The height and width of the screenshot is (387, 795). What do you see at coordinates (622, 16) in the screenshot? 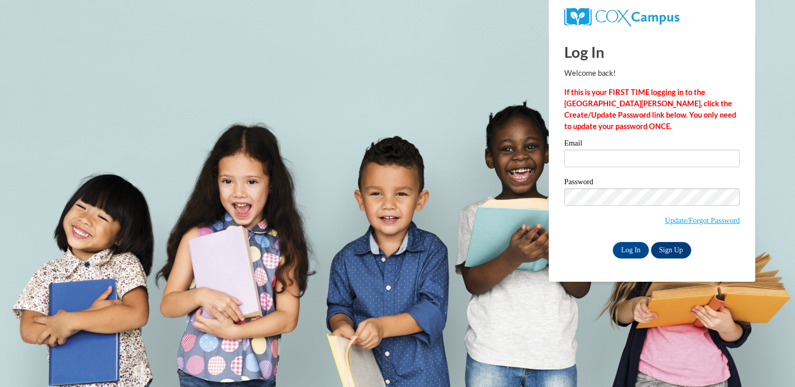
I see `a: COX Campus` at bounding box center [622, 16].